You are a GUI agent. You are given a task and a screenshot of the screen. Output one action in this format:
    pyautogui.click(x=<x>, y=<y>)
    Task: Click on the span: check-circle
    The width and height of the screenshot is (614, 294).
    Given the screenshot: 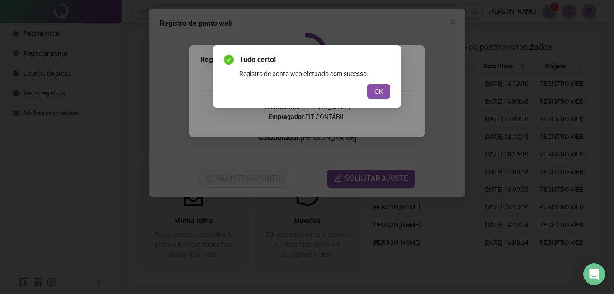 What is the action you would take?
    pyautogui.click(x=229, y=60)
    